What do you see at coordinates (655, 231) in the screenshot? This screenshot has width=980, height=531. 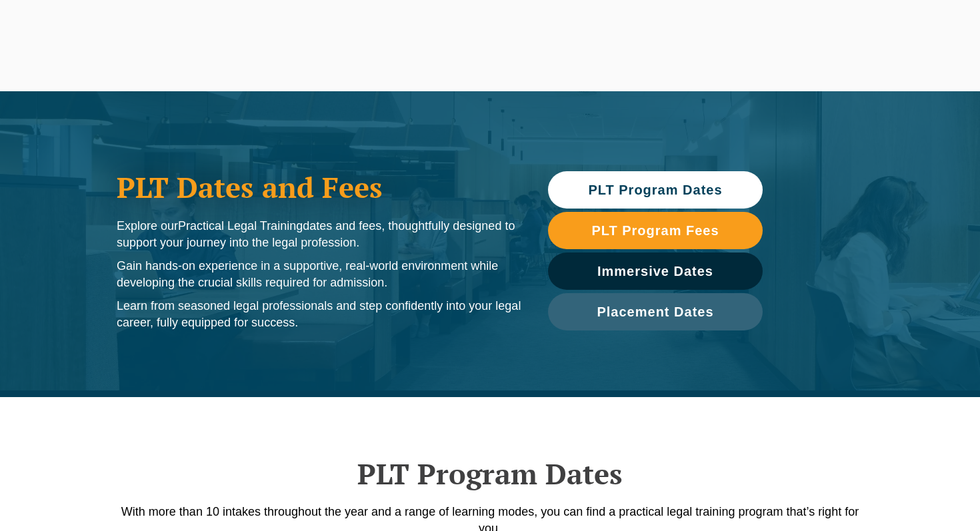 I see `span: PLT Program Fees` at bounding box center [655, 231].